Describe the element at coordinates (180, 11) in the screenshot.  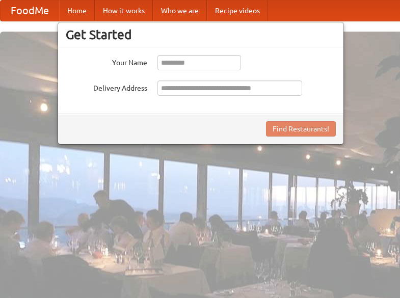
I see `a: Who we are` at that location.